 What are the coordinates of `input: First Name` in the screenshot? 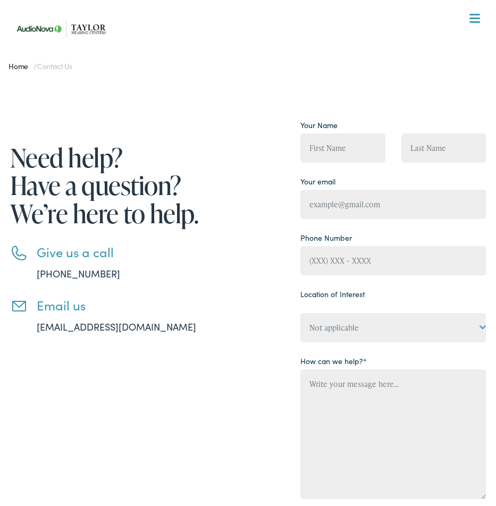 It's located at (343, 148).